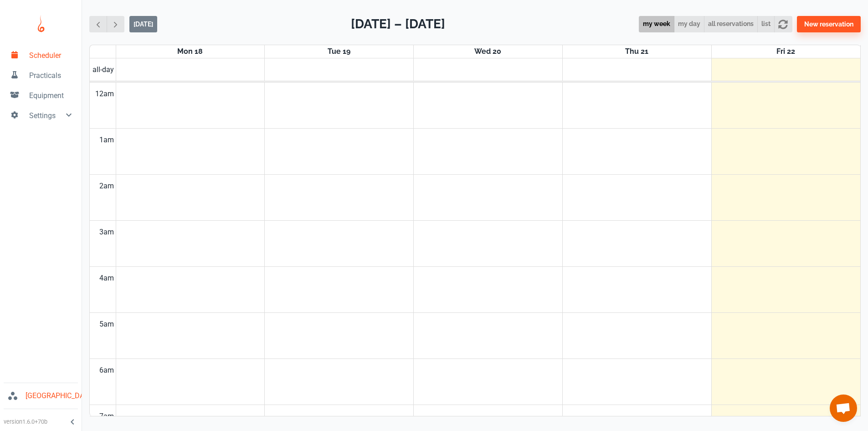  Describe the element at coordinates (103, 69) in the screenshot. I see `span: all-day` at that location.